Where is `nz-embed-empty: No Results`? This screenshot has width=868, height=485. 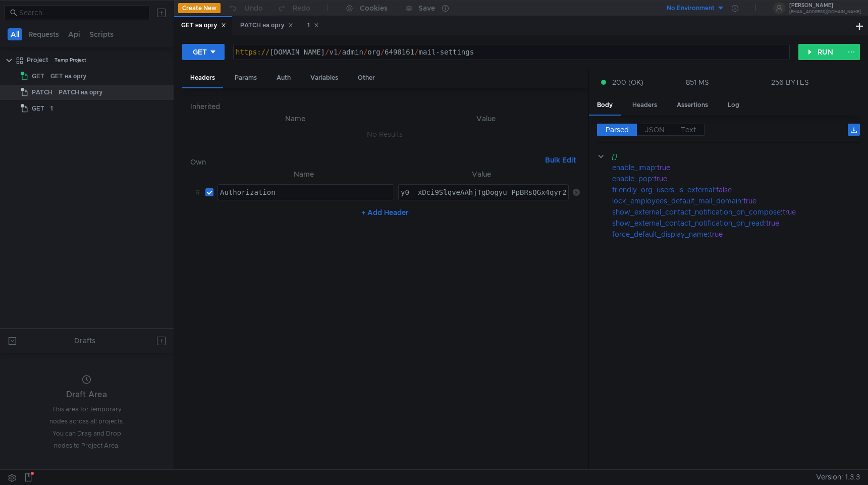
nz-embed-empty: No Results is located at coordinates (385, 134).